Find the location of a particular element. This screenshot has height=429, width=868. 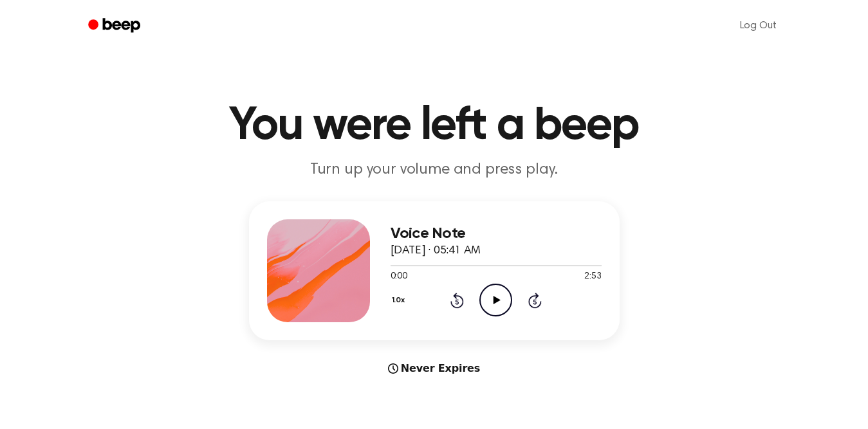

a: Beep is located at coordinates (115, 26).